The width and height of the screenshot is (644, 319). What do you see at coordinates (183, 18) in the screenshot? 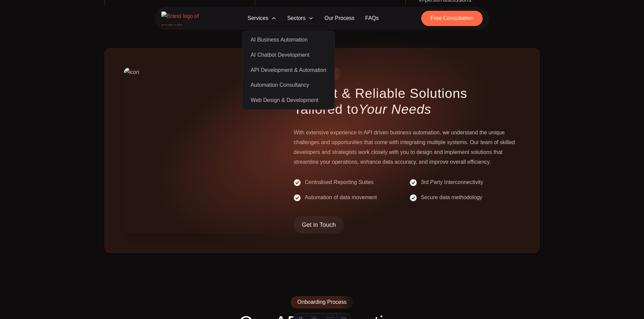
I see `img: Brand logo of zestcode automation` at bounding box center [183, 18].